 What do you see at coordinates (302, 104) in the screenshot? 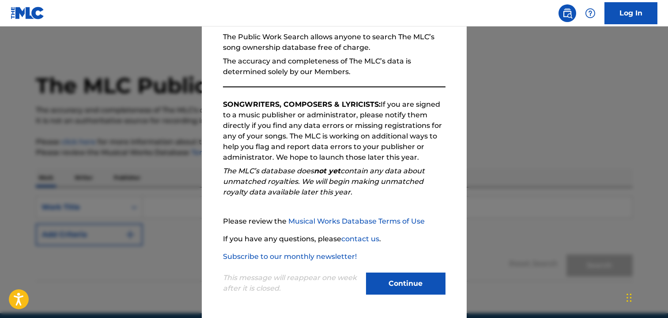
I see `strong: SONGWRITERS, COMPOSERS & LYRICISTS:` at bounding box center [302, 104].